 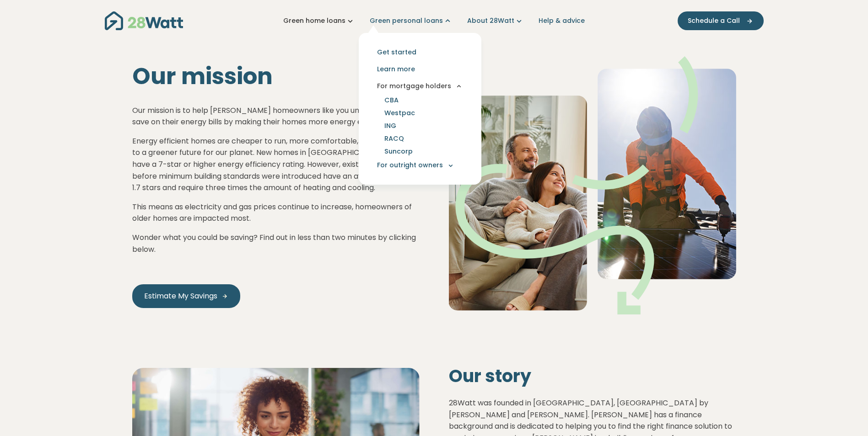 I want to click on a: Suncorp, so click(x=399, y=151).